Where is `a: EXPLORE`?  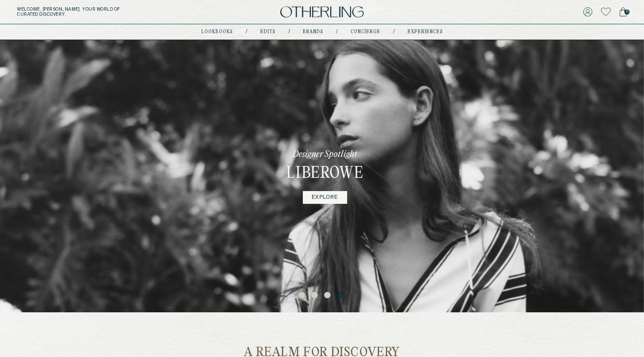 a: EXPLORE is located at coordinates (324, 198).